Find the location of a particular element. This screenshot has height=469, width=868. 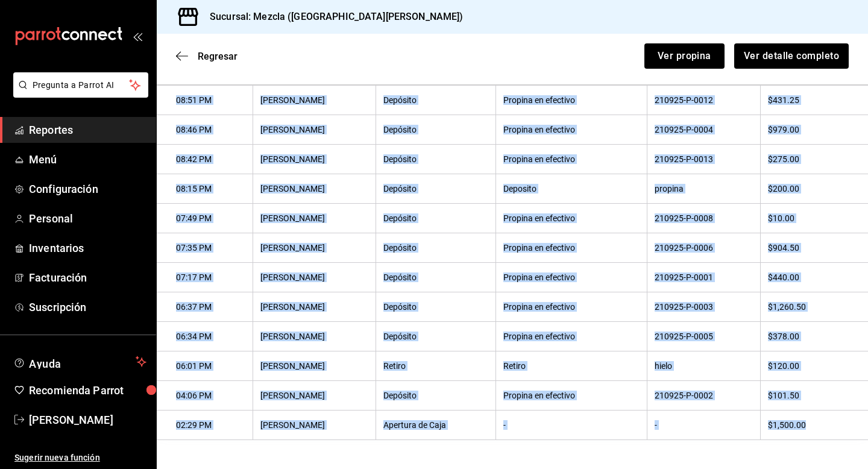

th: $10.00 is located at coordinates (814, 218).